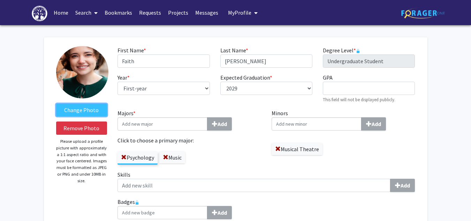 The width and height of the screenshot is (471, 221). Describe the element at coordinates (162, 212) in the screenshot. I see `input: BadgesAdd` at that location.